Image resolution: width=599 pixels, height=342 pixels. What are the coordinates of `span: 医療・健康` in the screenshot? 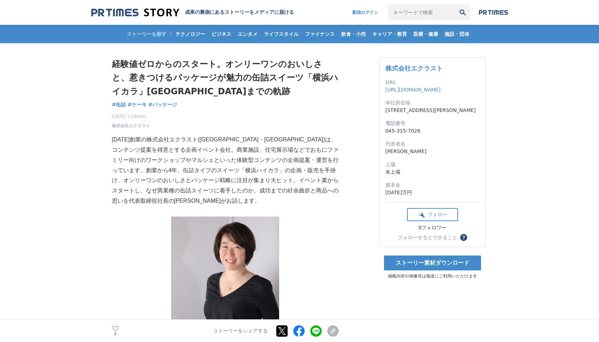 It's located at (426, 34).